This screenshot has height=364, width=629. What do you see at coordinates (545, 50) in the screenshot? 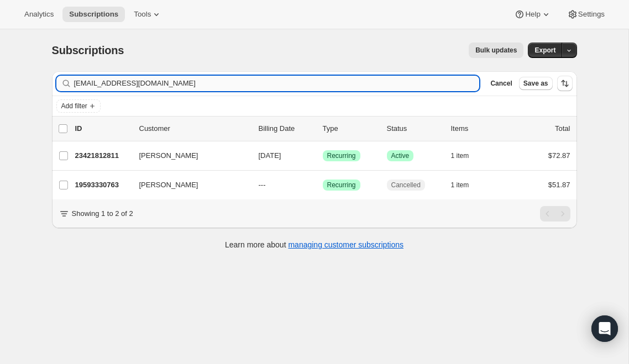
I see `span: Export` at bounding box center [545, 50].